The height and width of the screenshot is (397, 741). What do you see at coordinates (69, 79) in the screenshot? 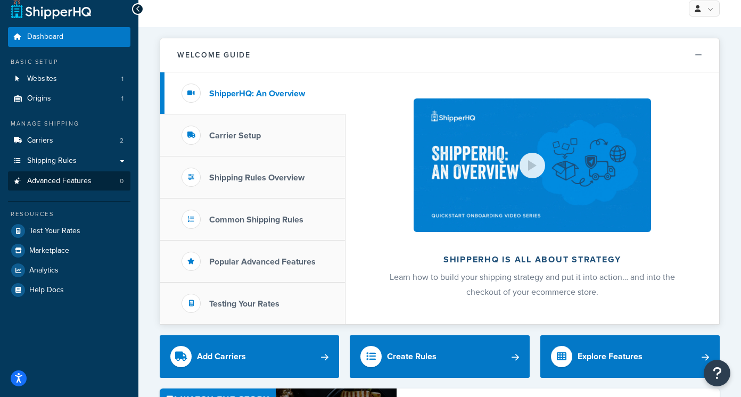
I see `a: Websites1` at bounding box center [69, 79].